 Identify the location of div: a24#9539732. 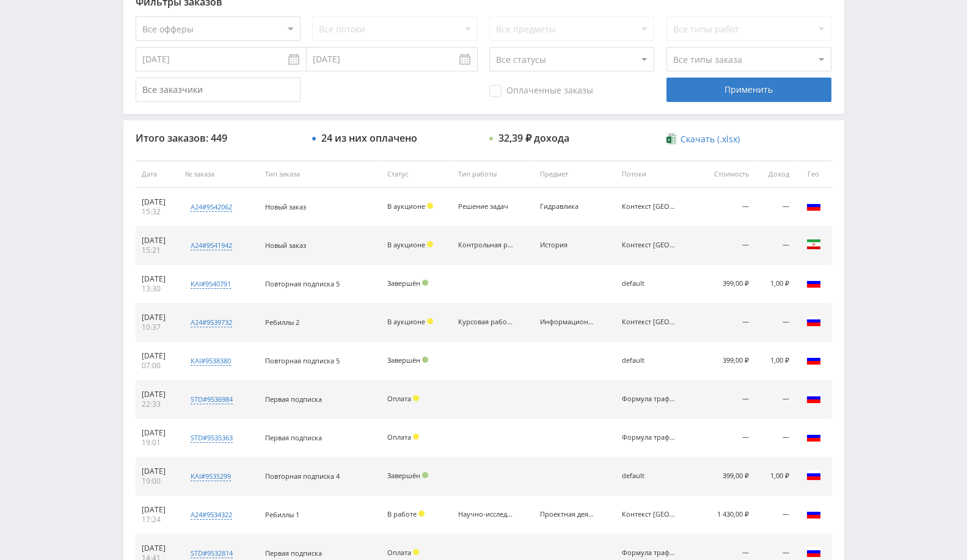
(212, 323).